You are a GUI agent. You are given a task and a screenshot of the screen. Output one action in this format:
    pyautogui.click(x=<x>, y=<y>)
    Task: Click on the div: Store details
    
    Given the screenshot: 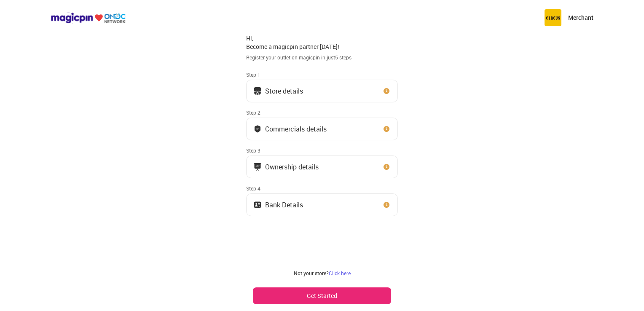 What is the action you would take?
    pyautogui.click(x=284, y=91)
    